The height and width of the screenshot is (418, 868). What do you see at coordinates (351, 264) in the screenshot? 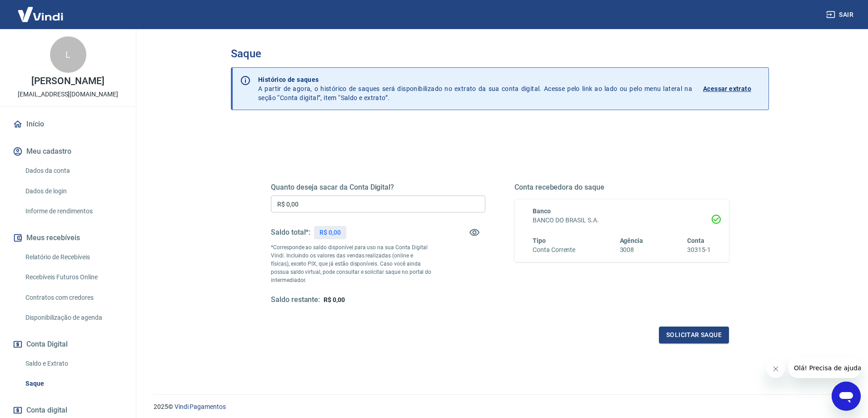
I see `p: *Corresponde ao saldo disponível para uso na sua Conta Digital Vindi. Incluindo os valores das ve...` at bounding box center [351, 264].